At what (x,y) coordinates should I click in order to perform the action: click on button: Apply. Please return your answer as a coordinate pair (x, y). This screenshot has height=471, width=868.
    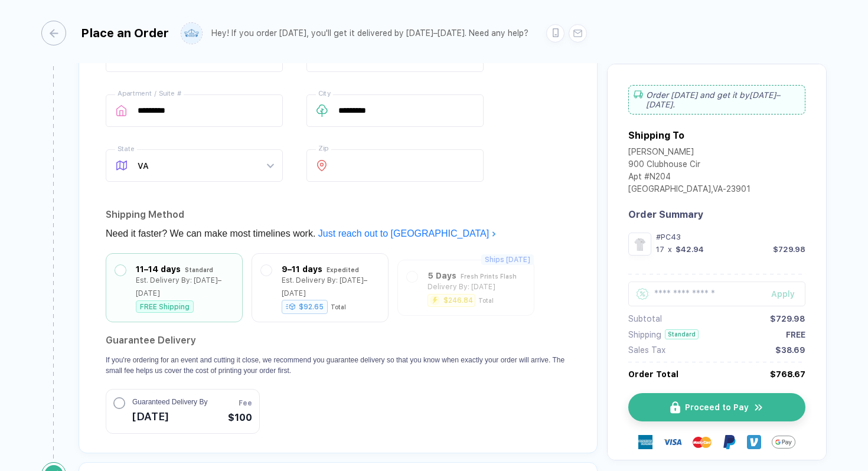
    Looking at the image, I should click on (781, 294).